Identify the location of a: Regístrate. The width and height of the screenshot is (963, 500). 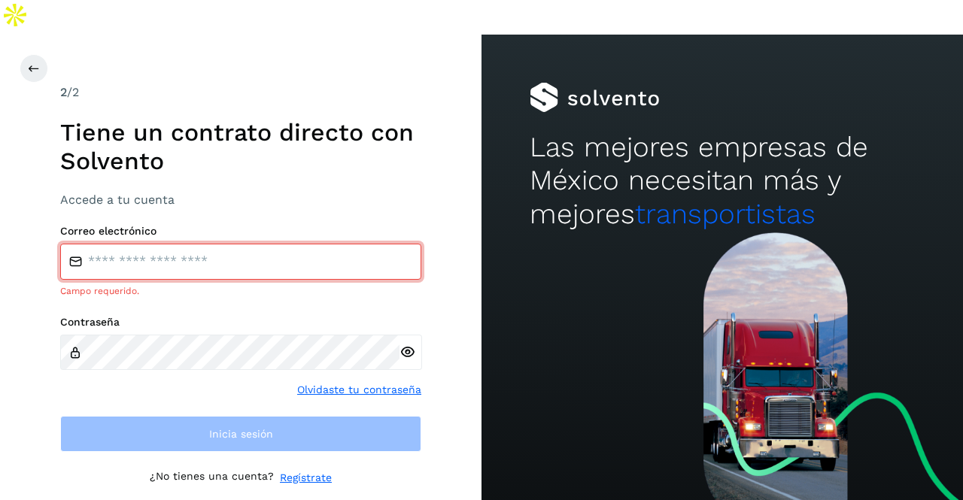
(305, 478).